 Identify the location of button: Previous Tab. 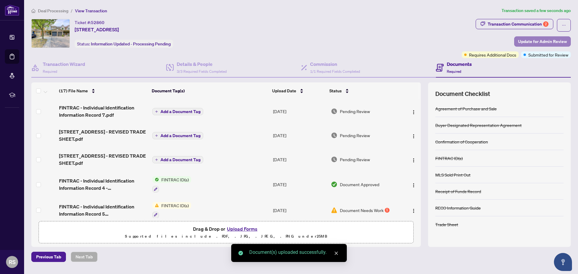
(49, 257).